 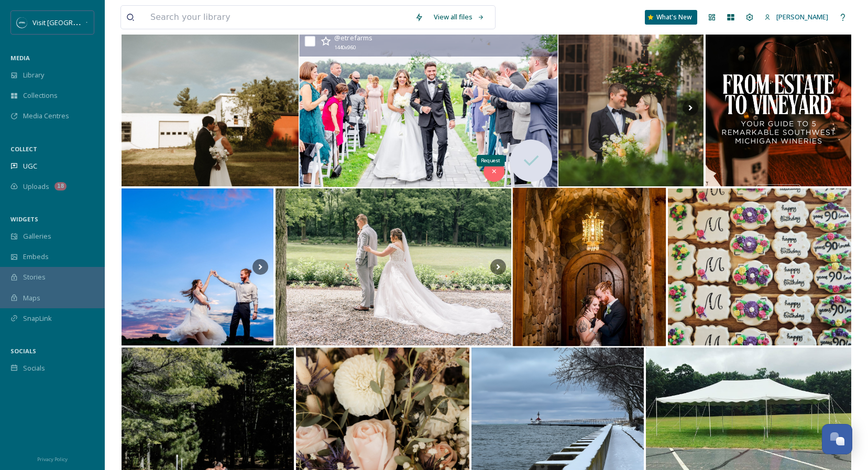 I want to click on span: WIDGETS, so click(x=24, y=219).